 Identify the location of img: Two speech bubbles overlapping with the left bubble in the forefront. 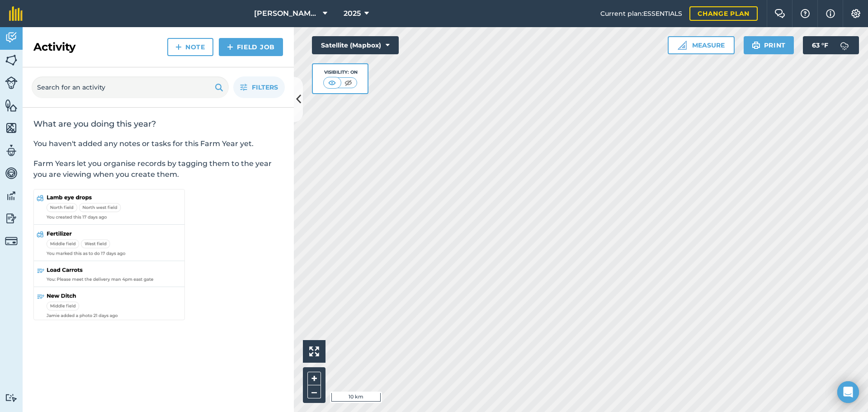
(779, 14).